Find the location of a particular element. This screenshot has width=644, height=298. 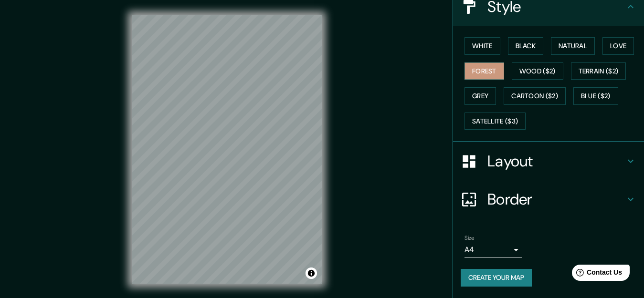

button: Toggle attribution is located at coordinates (312, 273).